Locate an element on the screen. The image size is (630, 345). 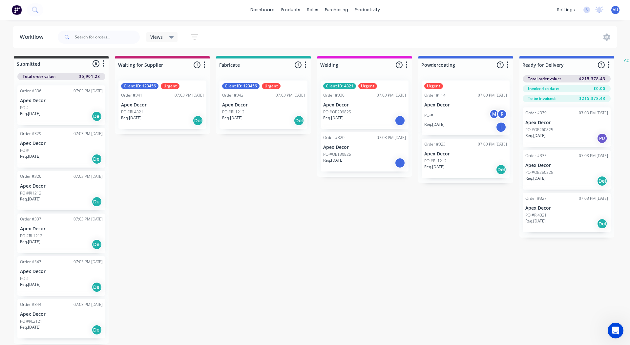
div: Order #327 is located at coordinates (536, 198).